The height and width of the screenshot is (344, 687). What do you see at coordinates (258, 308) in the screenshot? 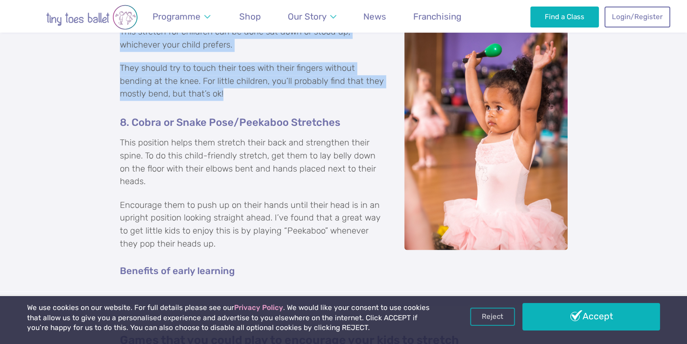
I see `a: Privacy Policy` at bounding box center [258, 308].